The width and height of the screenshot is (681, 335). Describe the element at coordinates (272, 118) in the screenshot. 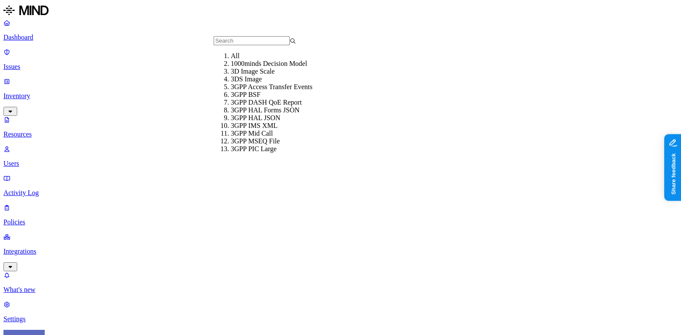

I see `div: 3GPP HAL JSON` at that location.